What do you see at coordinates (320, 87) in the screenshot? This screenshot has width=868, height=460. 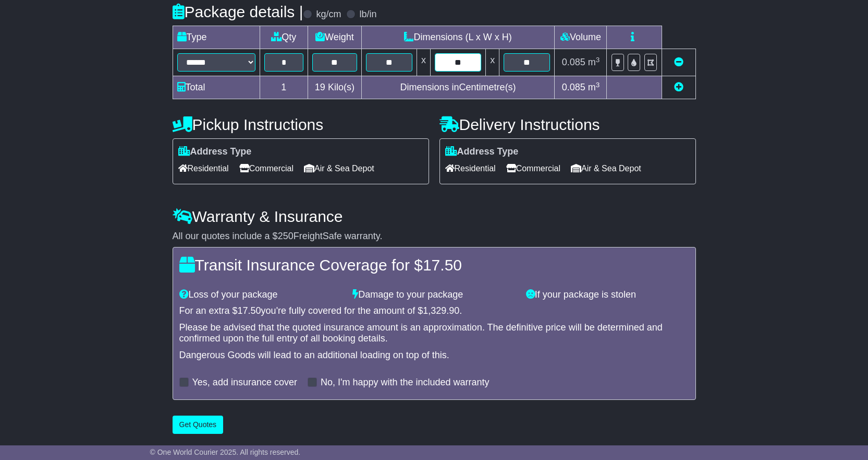 I see `span: 19` at bounding box center [320, 87].